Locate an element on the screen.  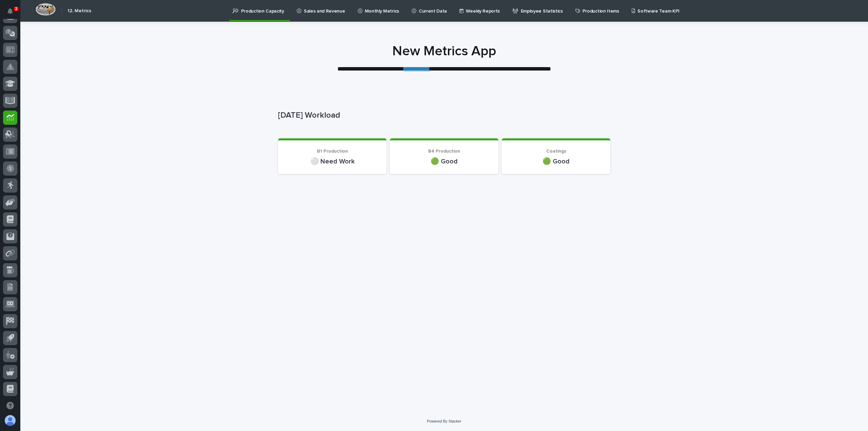
button: Open support chat is located at coordinates (10, 406).